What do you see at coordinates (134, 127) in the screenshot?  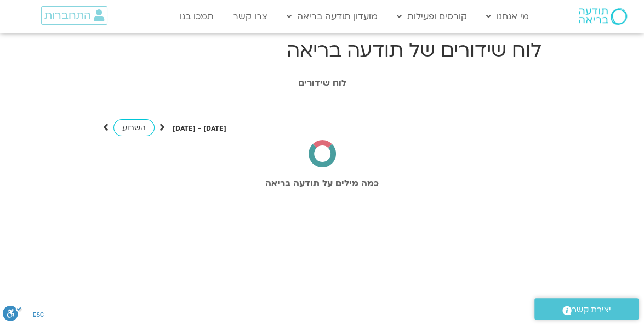 I see `a: השבוע` at bounding box center [134, 127].